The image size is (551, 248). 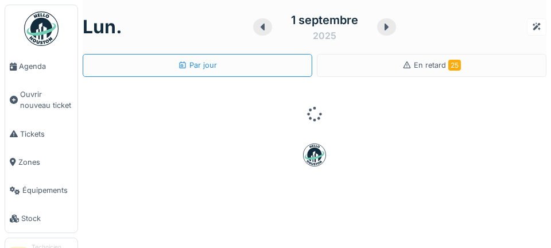 What do you see at coordinates (41, 66) in the screenshot?
I see `a: Agenda` at bounding box center [41, 66].